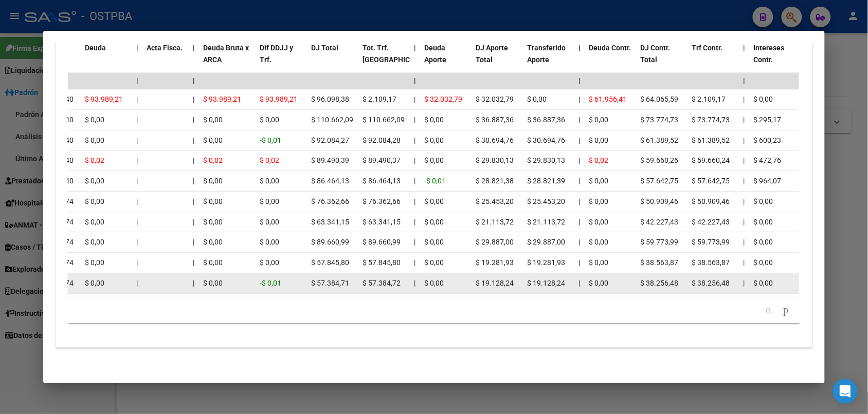  I want to click on span: $ 28.821,38, so click(494, 181).